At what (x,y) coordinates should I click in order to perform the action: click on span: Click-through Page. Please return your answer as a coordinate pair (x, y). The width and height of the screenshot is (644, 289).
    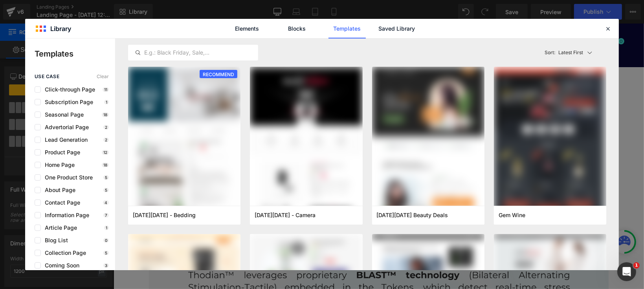
    Looking at the image, I should click on (68, 89).